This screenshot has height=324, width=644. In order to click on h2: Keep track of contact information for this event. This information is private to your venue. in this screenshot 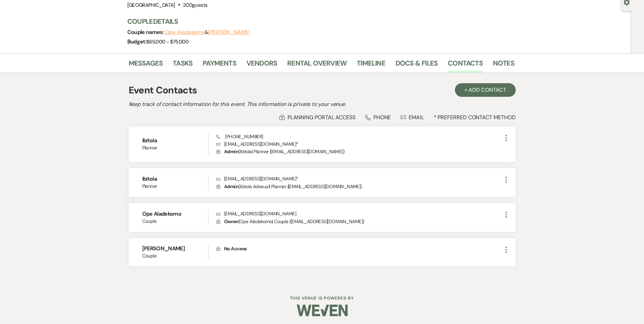, I will do `click(322, 105)`.